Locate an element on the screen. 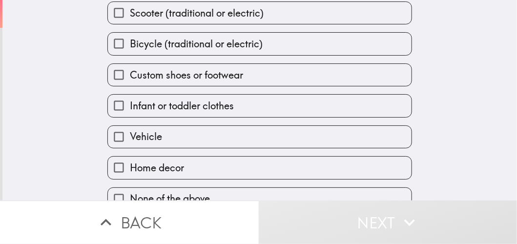 The image size is (517, 244). span: Vehicle is located at coordinates (146, 137).